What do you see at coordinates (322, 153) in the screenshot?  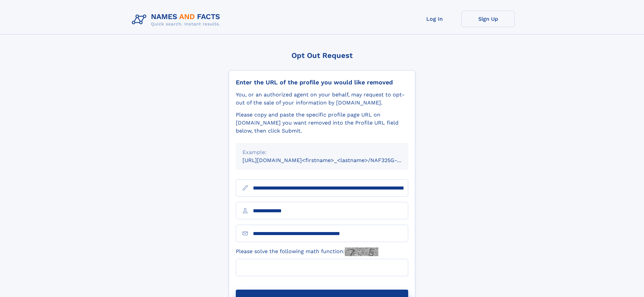 I see `div: Example:` at bounding box center [322, 153].